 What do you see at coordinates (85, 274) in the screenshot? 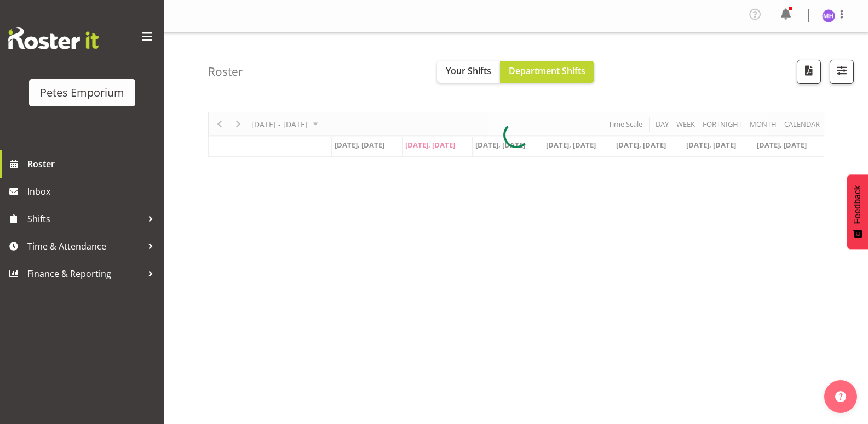
I see `span: Finance & Reporting` at bounding box center [85, 274].